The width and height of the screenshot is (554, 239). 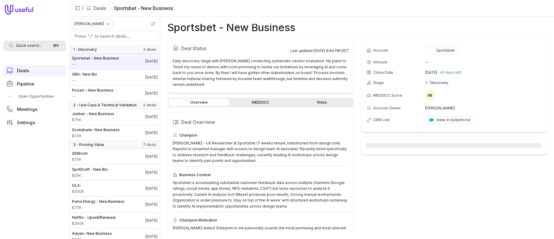 I want to click on a: View in Salesforce, so click(x=450, y=120).